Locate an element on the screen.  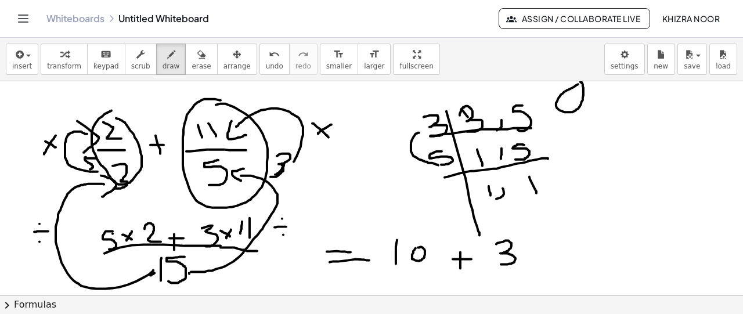
span: draw is located at coordinates (171, 66).